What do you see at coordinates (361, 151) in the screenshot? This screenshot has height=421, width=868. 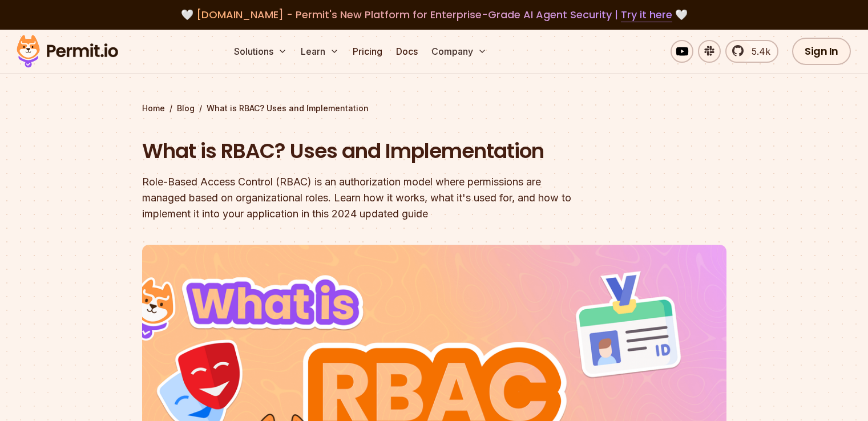 I see `h1: What is RBAC? Uses and Implementation` at bounding box center [361, 151].